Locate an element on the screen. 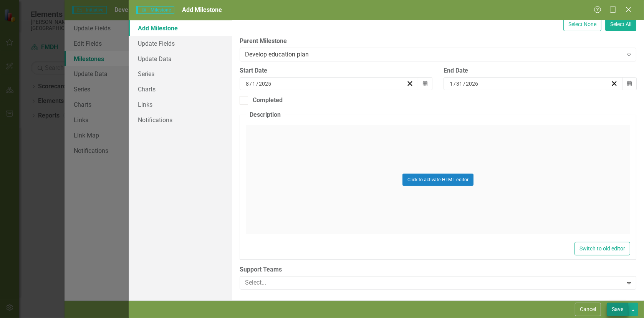 The image size is (644, 318). div: Completed is located at coordinates (268, 100).